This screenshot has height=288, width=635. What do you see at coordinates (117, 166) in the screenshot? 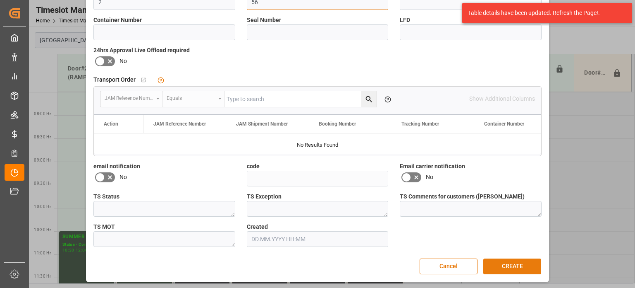
I see `span: email notification` at bounding box center [117, 166].